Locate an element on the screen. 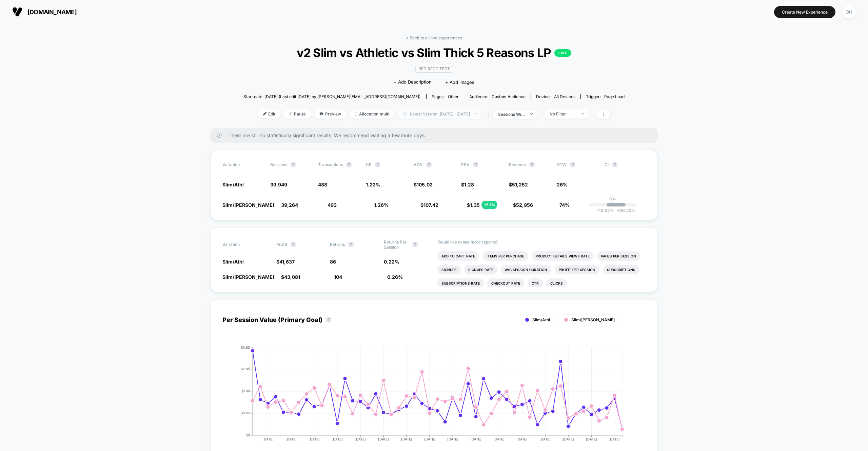 This screenshot has width=868, height=451. span: Allocation: multi is located at coordinates (372, 114).